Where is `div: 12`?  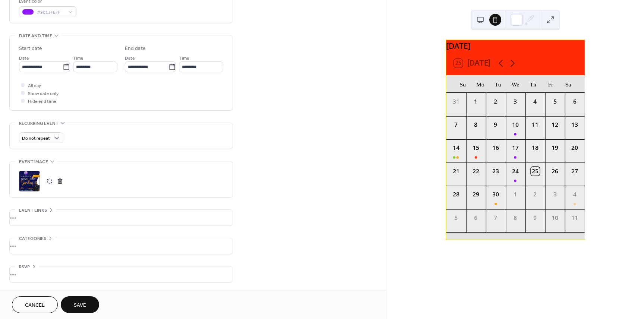 div: 12 is located at coordinates (555, 125).